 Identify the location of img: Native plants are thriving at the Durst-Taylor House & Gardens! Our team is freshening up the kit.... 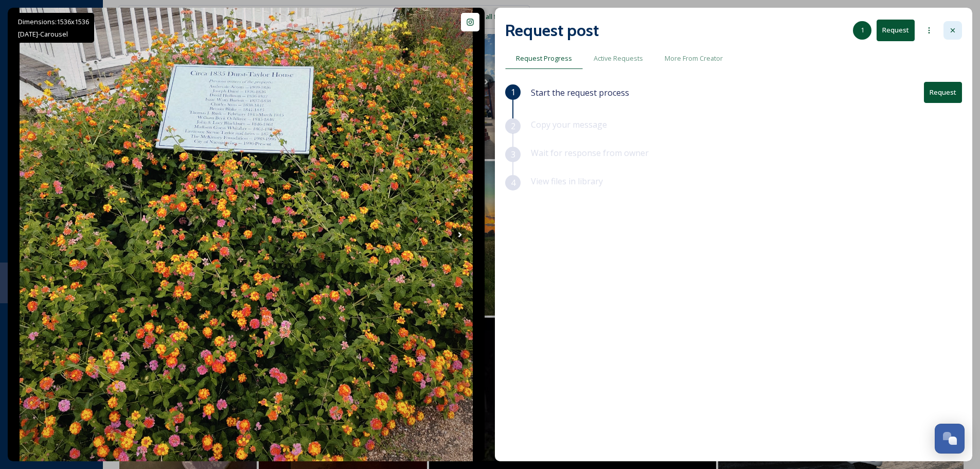
(246, 234).